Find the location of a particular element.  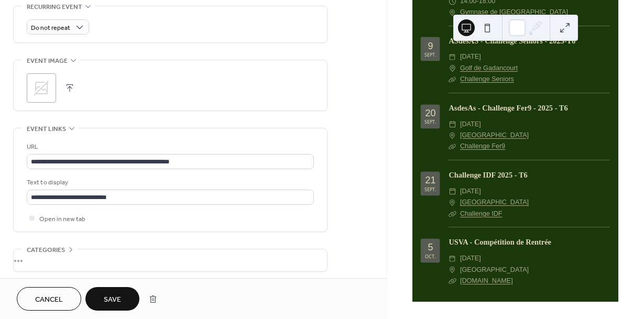

div: URL is located at coordinates (169, 147).